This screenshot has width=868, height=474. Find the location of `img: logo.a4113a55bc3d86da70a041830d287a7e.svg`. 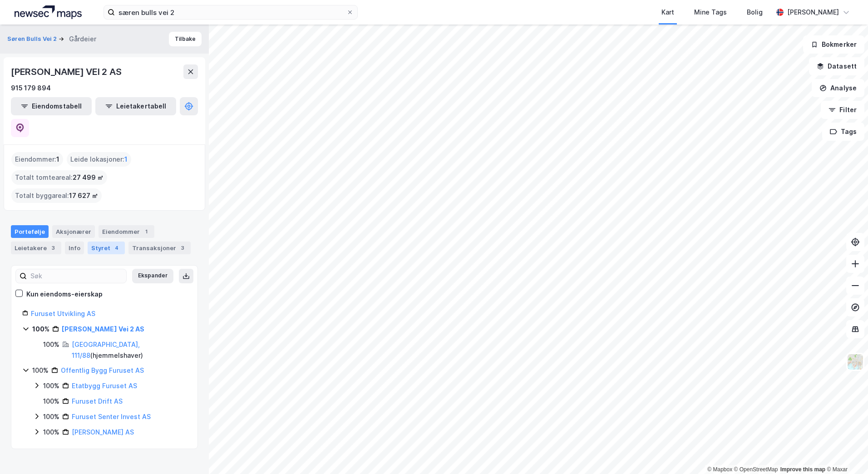

img: logo.a4113a55bc3d86da70a041830d287a7e.svg is located at coordinates (48, 12).